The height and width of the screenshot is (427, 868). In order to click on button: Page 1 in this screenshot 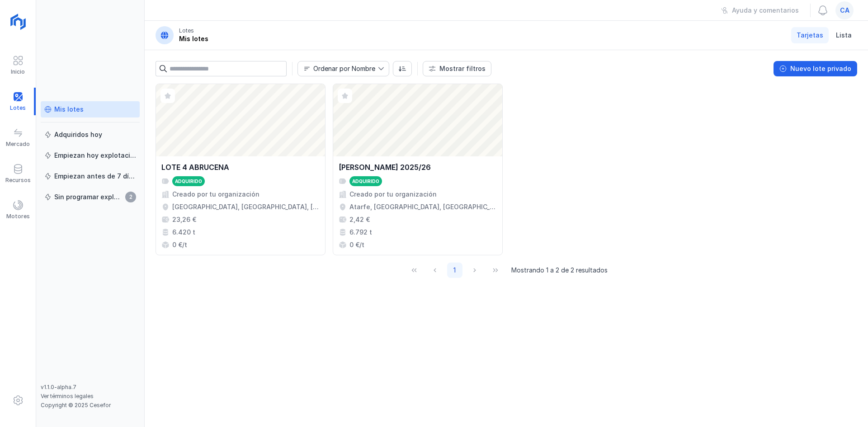, I will do `click(455, 270)`.